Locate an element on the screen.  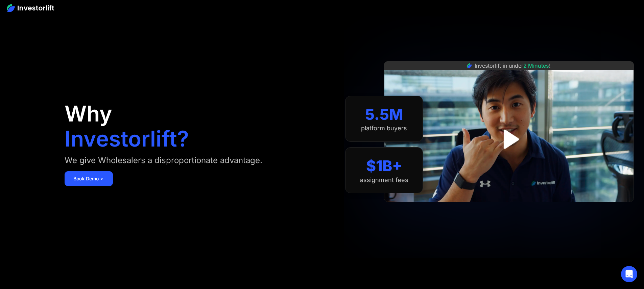
div: platform buyers is located at coordinates (384, 128).